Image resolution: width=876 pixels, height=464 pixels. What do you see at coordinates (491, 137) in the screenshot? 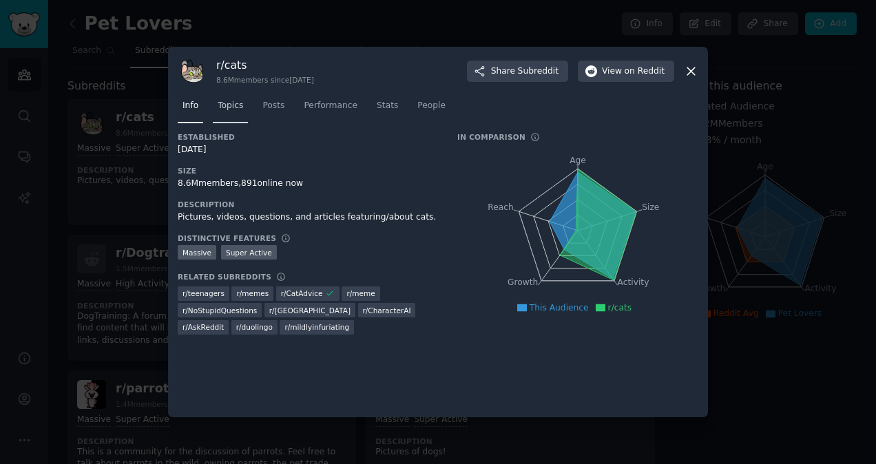
I see `h3: In Comparison` at bounding box center [491, 137].